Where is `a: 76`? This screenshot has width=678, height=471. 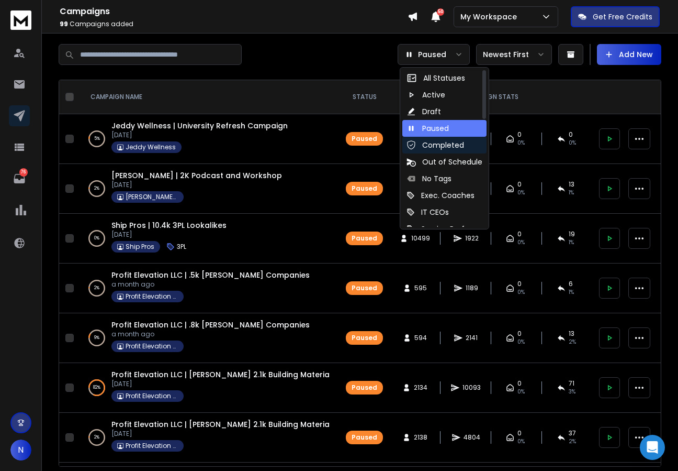
a: 76 is located at coordinates (19, 178).